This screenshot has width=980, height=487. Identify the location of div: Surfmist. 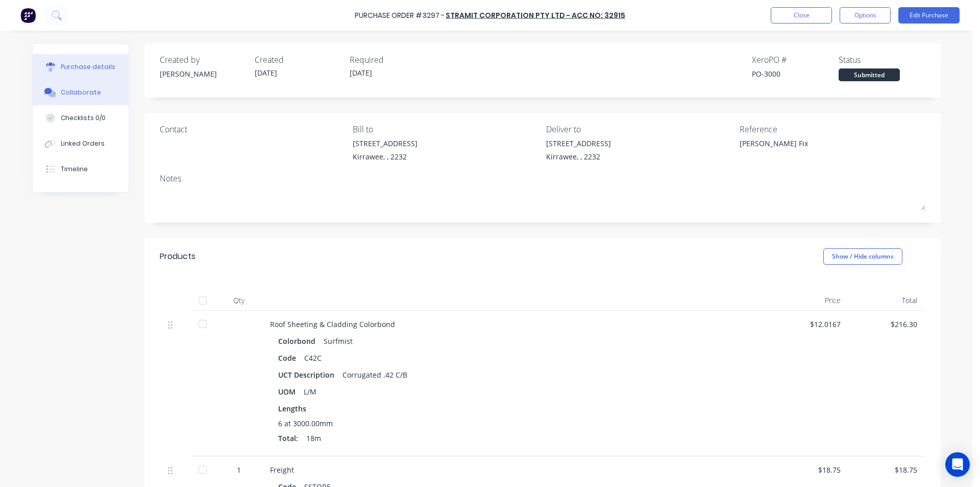
(338, 341).